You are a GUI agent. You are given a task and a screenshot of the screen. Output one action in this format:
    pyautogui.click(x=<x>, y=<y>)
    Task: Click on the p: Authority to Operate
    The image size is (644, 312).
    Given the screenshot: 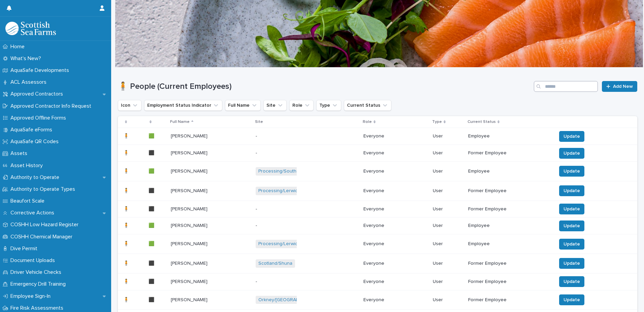 What is the action you would take?
    pyautogui.click(x=36, y=177)
    